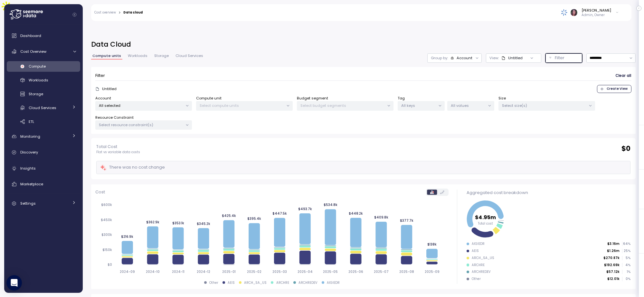 The width and height of the screenshot is (644, 297). I want to click on label: Compute unit, so click(209, 99).